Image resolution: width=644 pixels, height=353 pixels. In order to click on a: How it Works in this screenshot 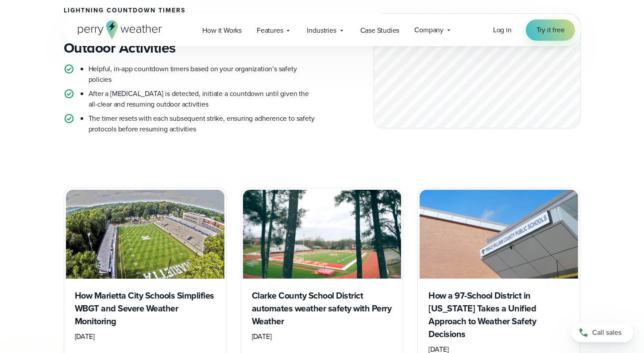, I will do `click(222, 30)`.